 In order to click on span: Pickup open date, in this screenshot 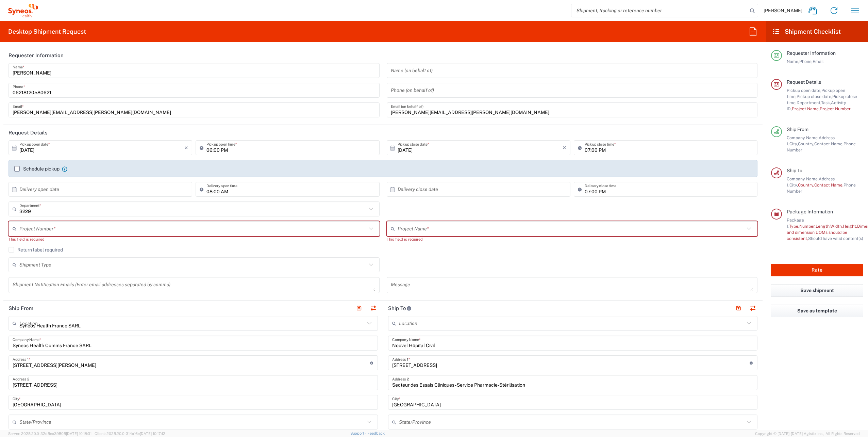, I will do `click(804, 90)`.